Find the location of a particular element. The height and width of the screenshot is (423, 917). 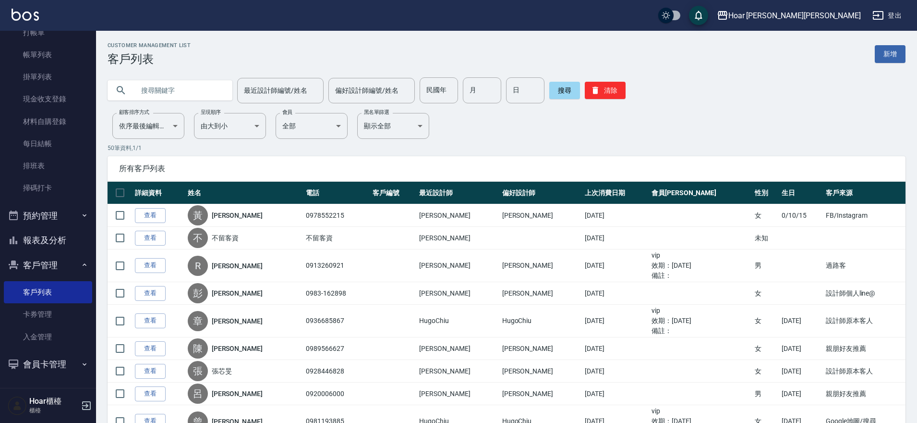

th: 上次消費日期 is located at coordinates (616, 193).